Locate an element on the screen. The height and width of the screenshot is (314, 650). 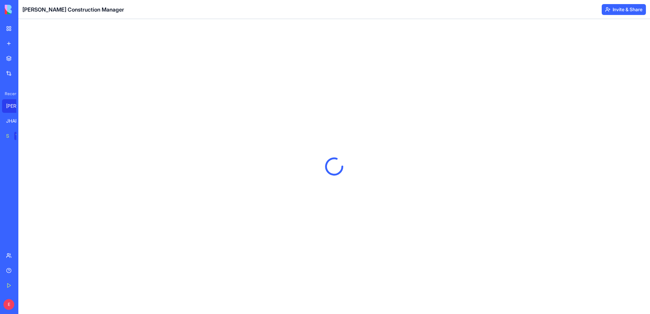
button: Invite & Share is located at coordinates (624, 10).